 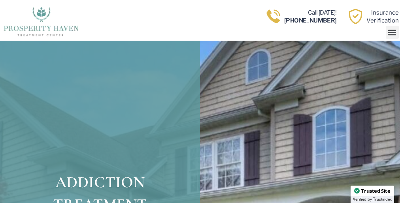 What do you see at coordinates (356, 16) in the screenshot?
I see `img: Learn how Prosperity Haven, a verified substance abuse center can help you overcome your addiction` at bounding box center [356, 16].